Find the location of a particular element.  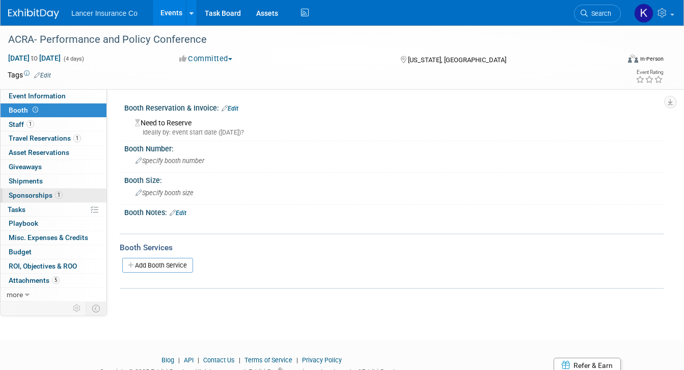

img: Kimberly Ochs is located at coordinates (644, 13).